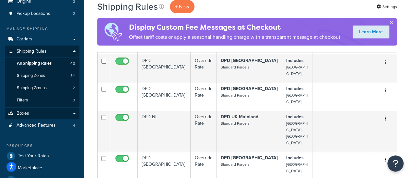  I want to click on div: Resources, so click(42, 146).